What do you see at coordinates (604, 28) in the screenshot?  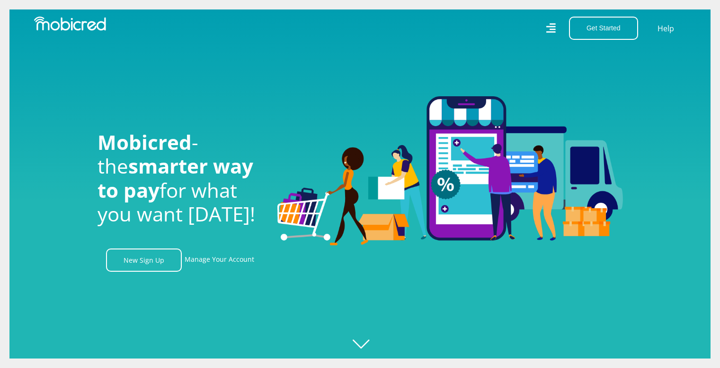 I see `button: Get Started` at bounding box center [604, 28].